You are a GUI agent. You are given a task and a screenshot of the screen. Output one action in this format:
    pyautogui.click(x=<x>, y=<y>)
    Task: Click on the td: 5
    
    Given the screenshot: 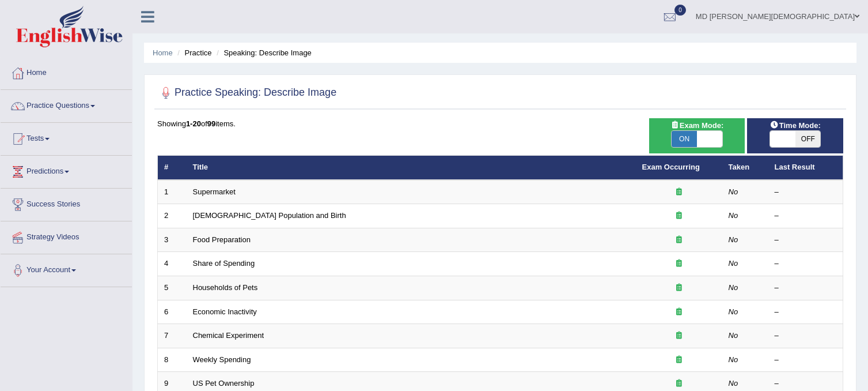 What is the action you would take?
    pyautogui.click(x=172, y=288)
    